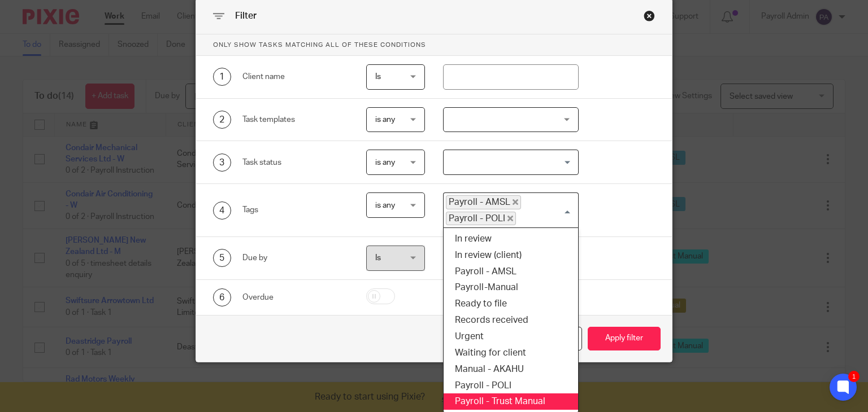  I want to click on li: In review, so click(511, 239).